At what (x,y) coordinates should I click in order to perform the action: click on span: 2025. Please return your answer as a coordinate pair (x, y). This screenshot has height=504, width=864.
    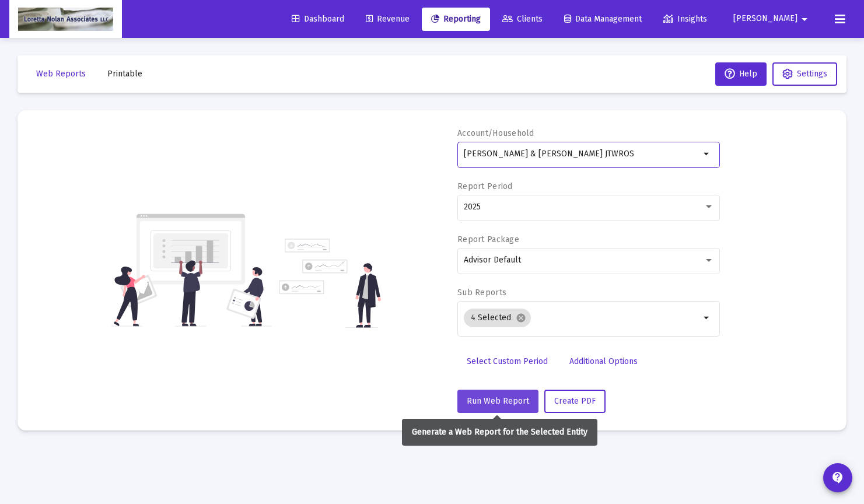
    Looking at the image, I should click on (472, 207).